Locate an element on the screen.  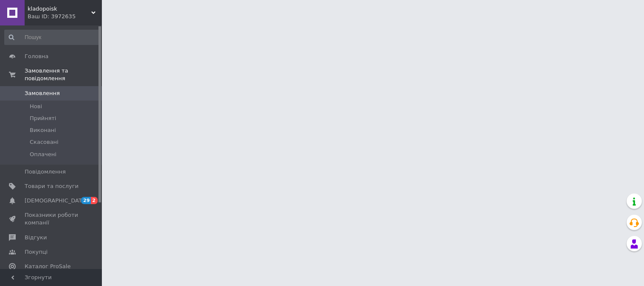
span: Виконані is located at coordinates (43, 130).